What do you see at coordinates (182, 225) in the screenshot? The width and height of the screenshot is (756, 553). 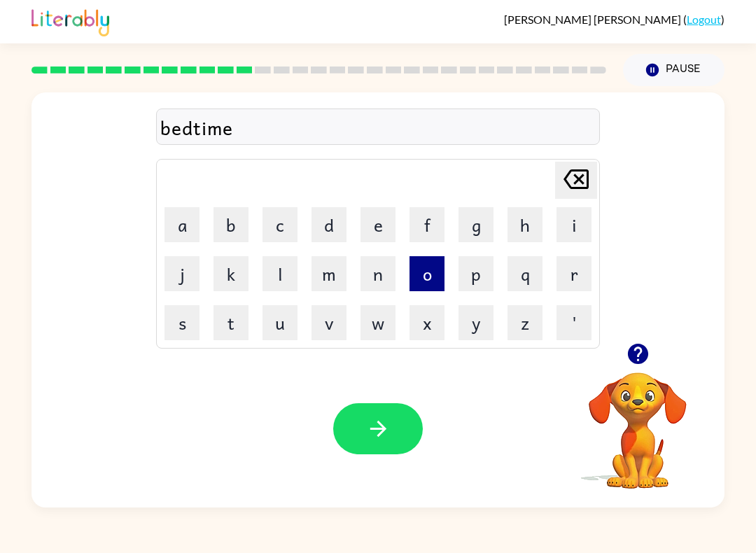 I see `button: a` at bounding box center [182, 225].